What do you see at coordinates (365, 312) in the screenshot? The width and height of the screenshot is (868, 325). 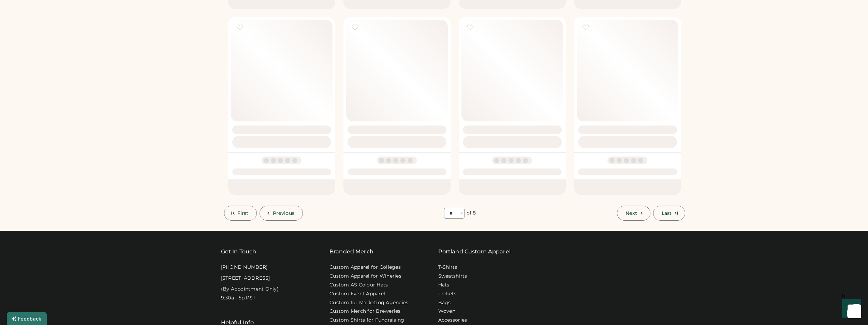 I see `a: Custom Merch for Breweries` at bounding box center [365, 312].